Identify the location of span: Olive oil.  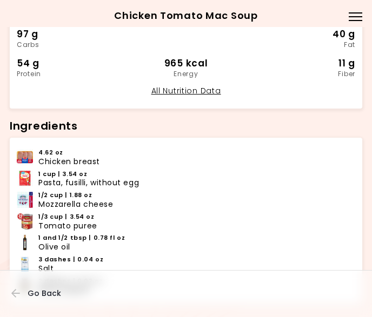
(54, 247).